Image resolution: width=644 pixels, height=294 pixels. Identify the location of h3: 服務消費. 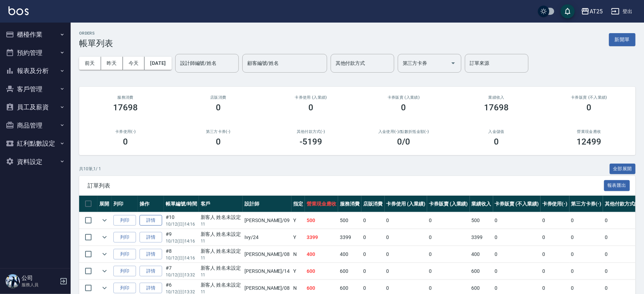
(125, 98).